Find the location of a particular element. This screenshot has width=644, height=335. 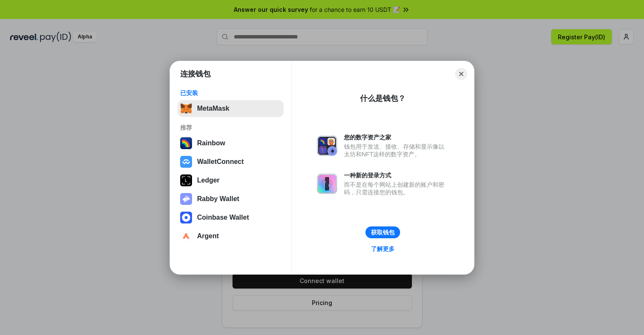

div: Rainbow is located at coordinates (211, 143).